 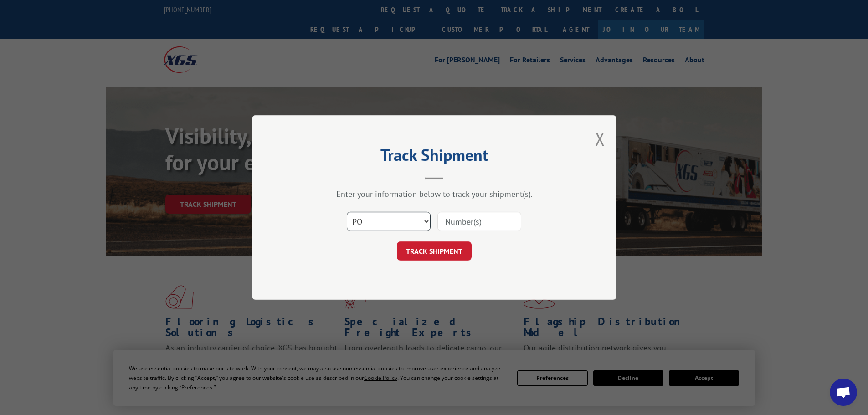 I want to click on input: Number(s), so click(x=479, y=221).